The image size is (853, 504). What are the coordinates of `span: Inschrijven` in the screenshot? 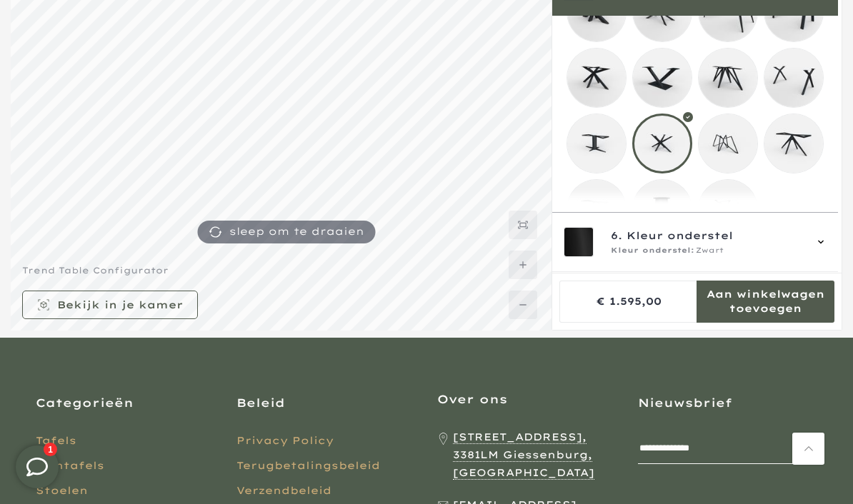 It's located at (802, 448).